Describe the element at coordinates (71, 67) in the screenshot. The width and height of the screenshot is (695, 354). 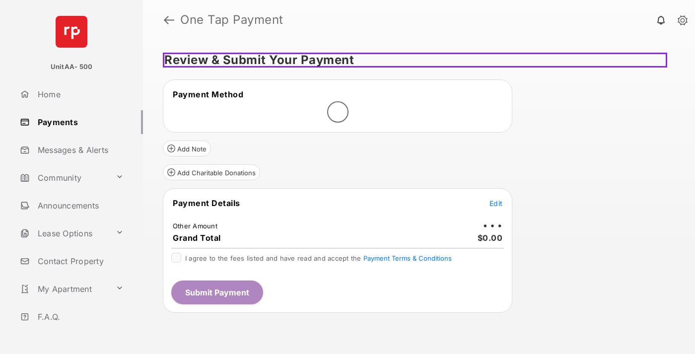
I see `p: UnitAA- 500` at that location.